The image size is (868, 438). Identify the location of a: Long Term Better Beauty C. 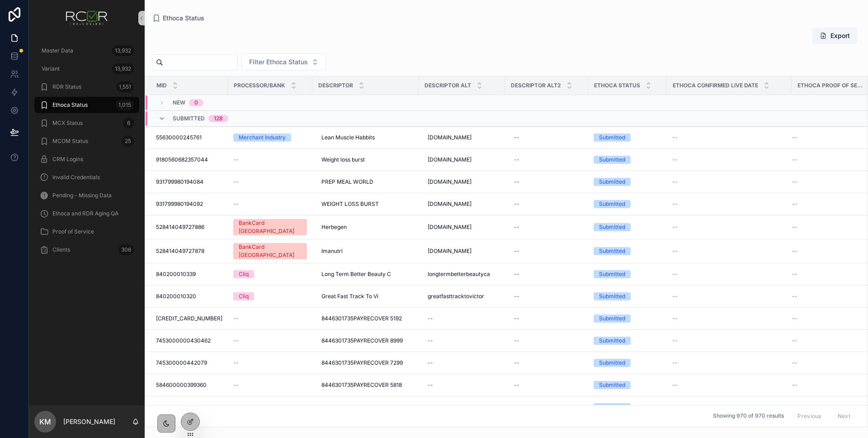
(365, 274).